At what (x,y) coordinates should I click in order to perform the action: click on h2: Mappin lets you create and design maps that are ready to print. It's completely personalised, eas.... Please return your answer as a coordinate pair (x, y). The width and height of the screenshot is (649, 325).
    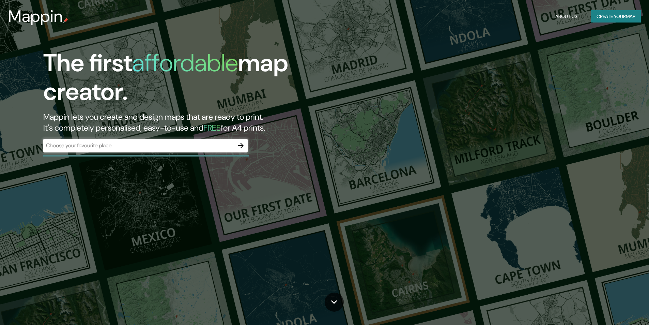
    Looking at the image, I should click on (206, 122).